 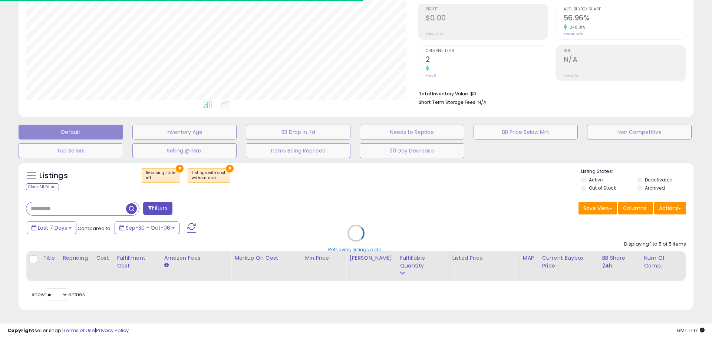 What do you see at coordinates (412, 132) in the screenshot?
I see `button: Needs to Reprice` at bounding box center [412, 132].